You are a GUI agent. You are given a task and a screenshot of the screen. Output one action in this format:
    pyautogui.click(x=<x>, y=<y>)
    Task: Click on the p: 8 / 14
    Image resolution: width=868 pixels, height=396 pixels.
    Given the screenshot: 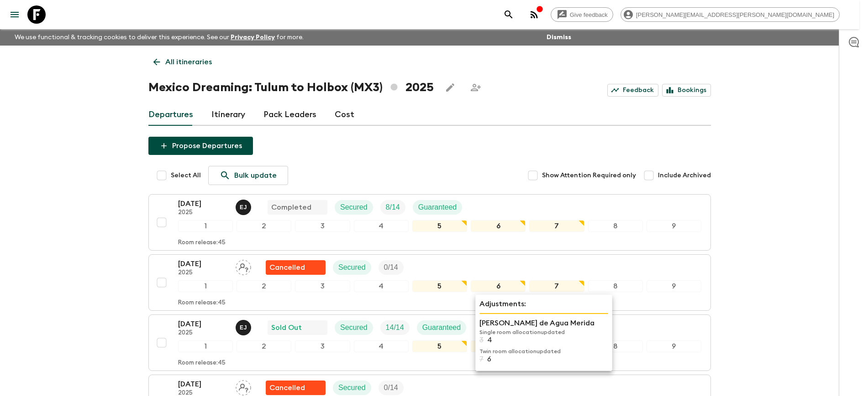 What is the action you would take?
    pyautogui.click(x=392, y=208)
    